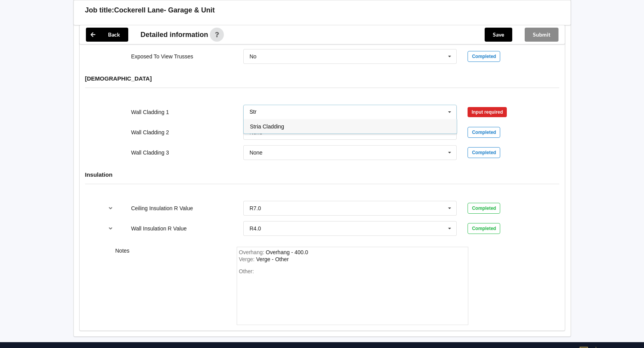 This screenshot has height=348, width=644. I want to click on span: Stria Cladding, so click(267, 126).